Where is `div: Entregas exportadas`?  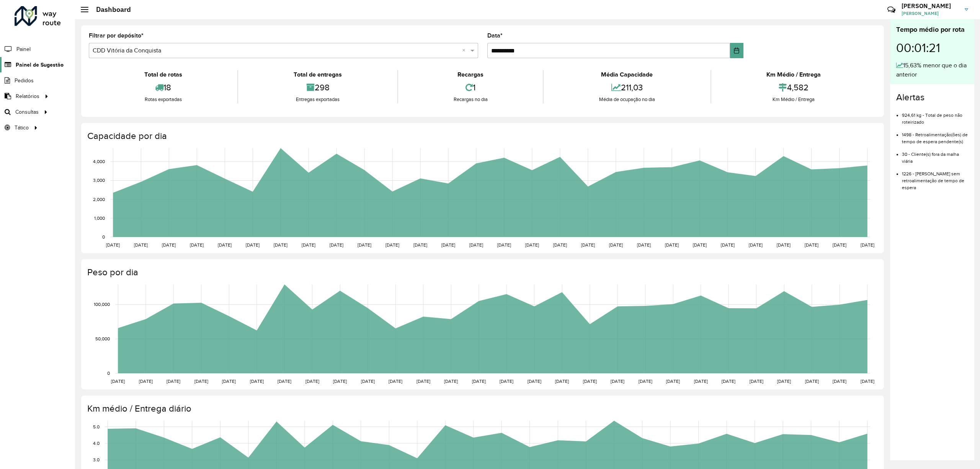
div: Entregas exportadas is located at coordinates (317, 99).